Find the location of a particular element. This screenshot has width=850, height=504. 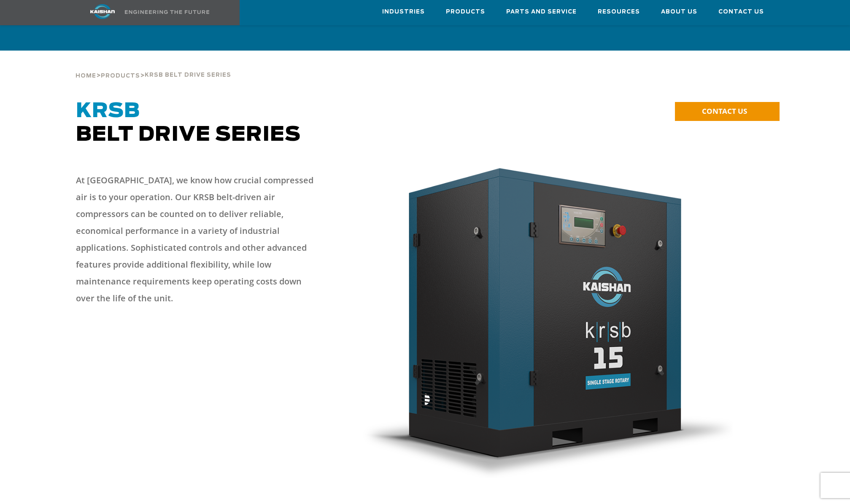

a: Home is located at coordinates (86, 75).